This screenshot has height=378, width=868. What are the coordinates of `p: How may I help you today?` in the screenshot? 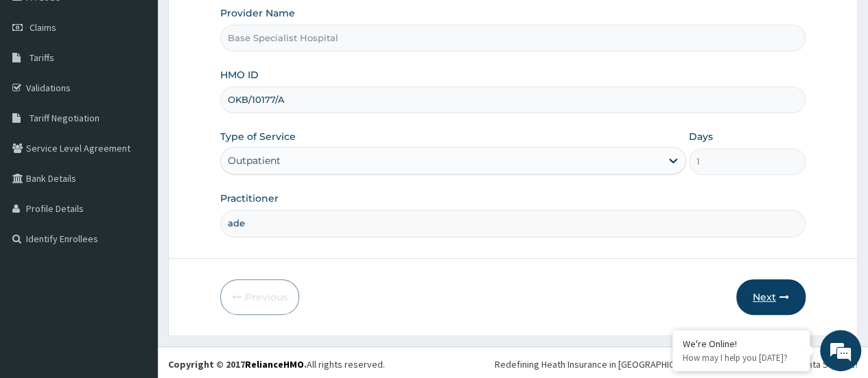 It's located at (741, 357).